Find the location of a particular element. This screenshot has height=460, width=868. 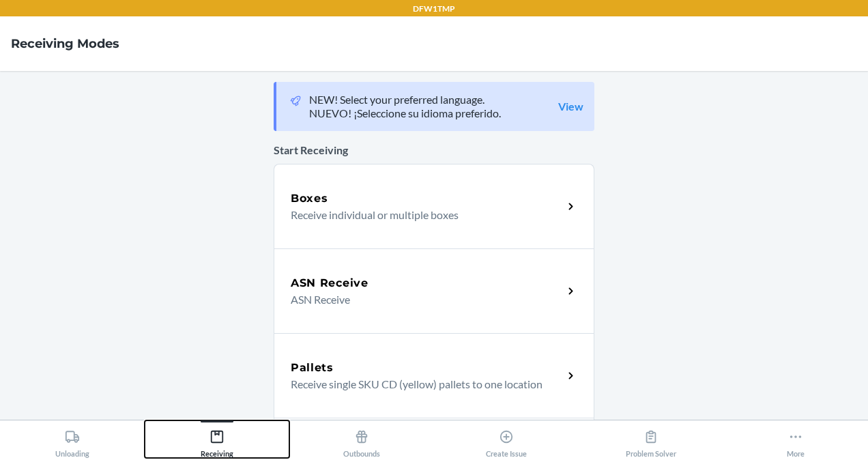

a: PalletsReceive single SKU CD (yellow) pallets to one location is located at coordinates (434, 375).